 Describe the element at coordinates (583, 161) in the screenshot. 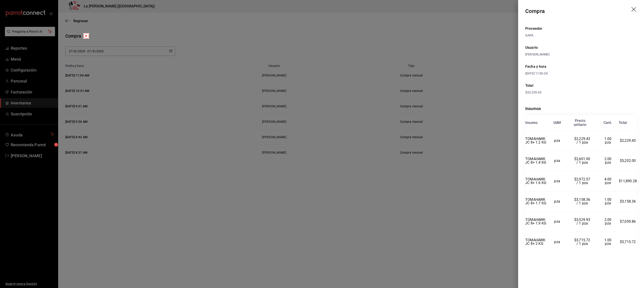

I see `span: $2,601.00 / 1 pza` at that location.